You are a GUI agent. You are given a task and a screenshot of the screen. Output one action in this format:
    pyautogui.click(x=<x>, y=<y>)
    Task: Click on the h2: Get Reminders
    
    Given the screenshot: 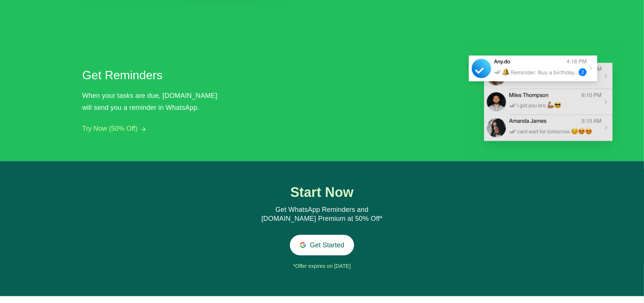 What is the action you would take?
    pyautogui.click(x=151, y=75)
    